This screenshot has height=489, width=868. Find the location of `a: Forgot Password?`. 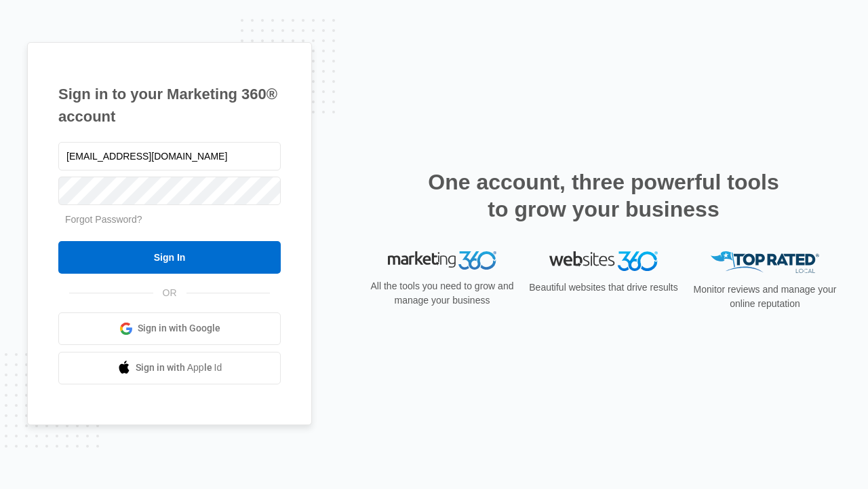

a: Forgot Password? is located at coordinates (104, 219).